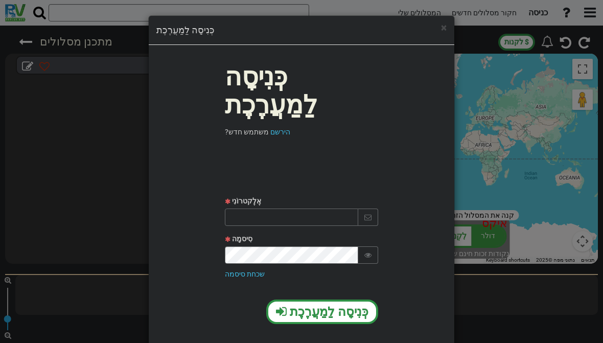 The image size is (603, 343). What do you see at coordinates (280, 132) in the screenshot?
I see `a: הירשם` at bounding box center [280, 132].